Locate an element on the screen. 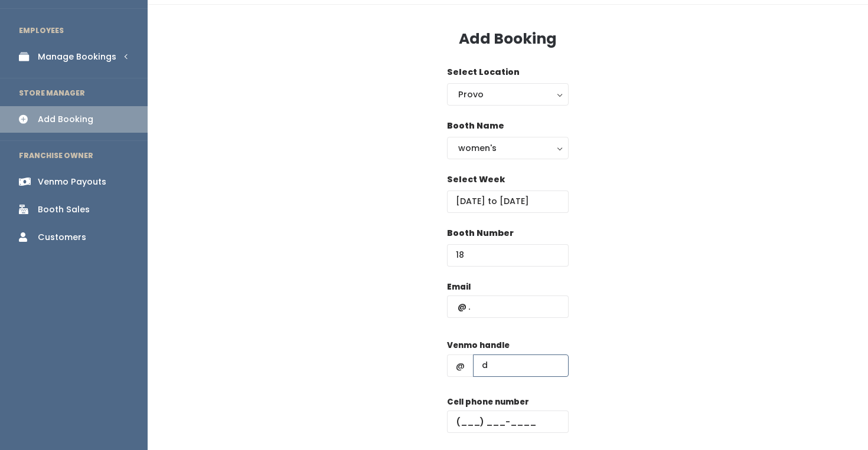 The height and width of the screenshot is (450, 868). label: Booth Name is located at coordinates (475, 126).